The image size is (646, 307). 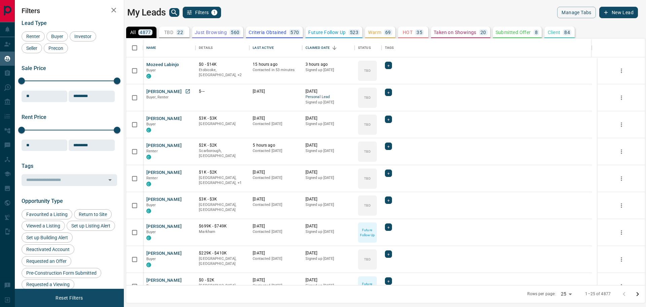 What do you see at coordinates (222, 145) in the screenshot?
I see `p: $2K - $2K` at bounding box center [222, 145].